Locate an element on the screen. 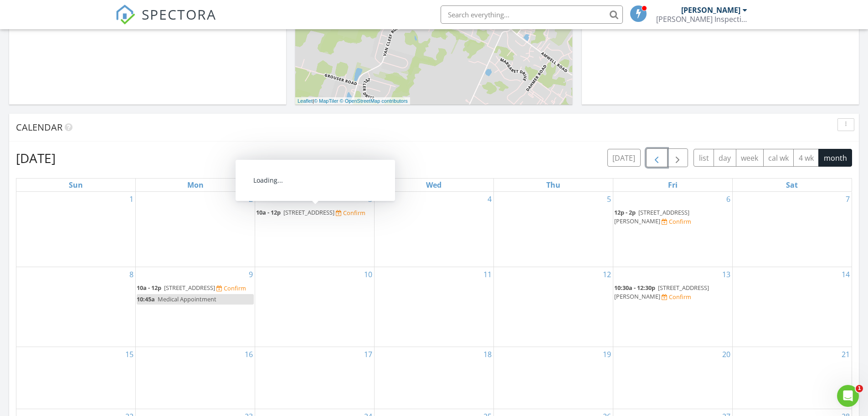 This screenshot has height=416, width=868. td: Go to December 5, 2024 is located at coordinates (553, 229).